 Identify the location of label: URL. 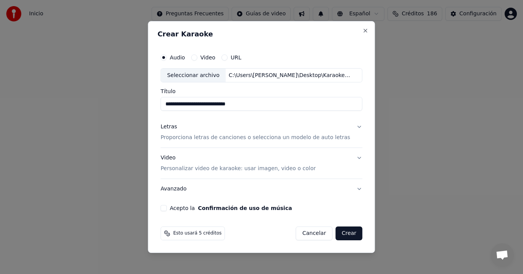
(236, 57).